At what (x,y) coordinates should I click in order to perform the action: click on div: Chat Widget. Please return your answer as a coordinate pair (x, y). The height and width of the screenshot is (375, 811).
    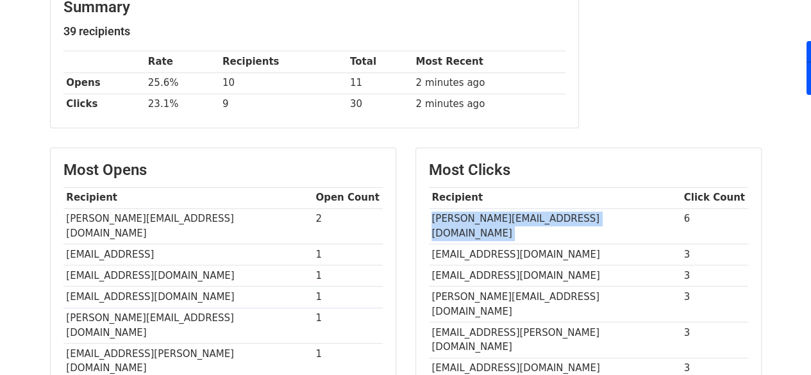
    Looking at the image, I should click on (779, 344).